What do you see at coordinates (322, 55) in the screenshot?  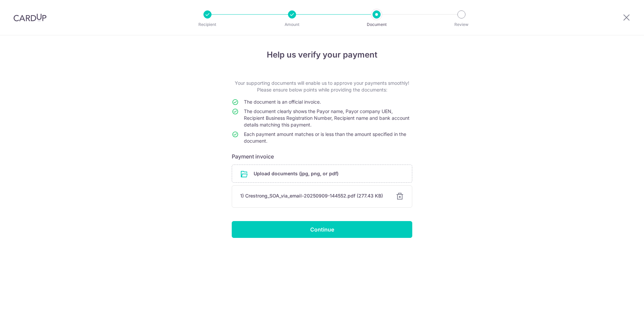 I see `h4: Help us verify your payment` at bounding box center [322, 55].